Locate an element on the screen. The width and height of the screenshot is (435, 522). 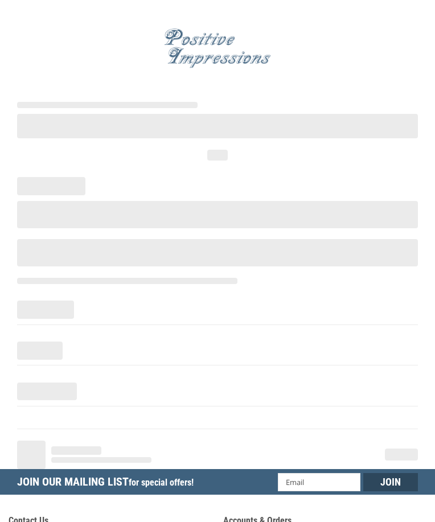
input: Email is located at coordinates (319, 482).